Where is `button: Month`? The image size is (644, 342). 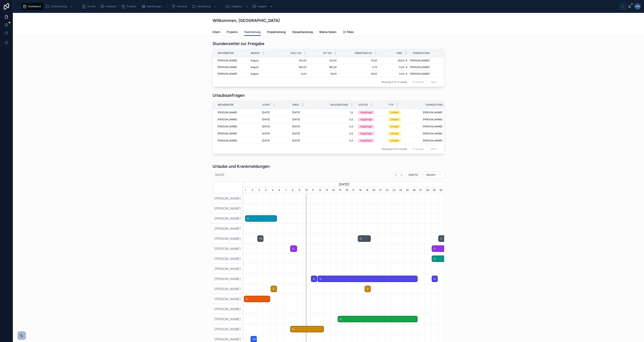 button: Month is located at coordinates (434, 175).